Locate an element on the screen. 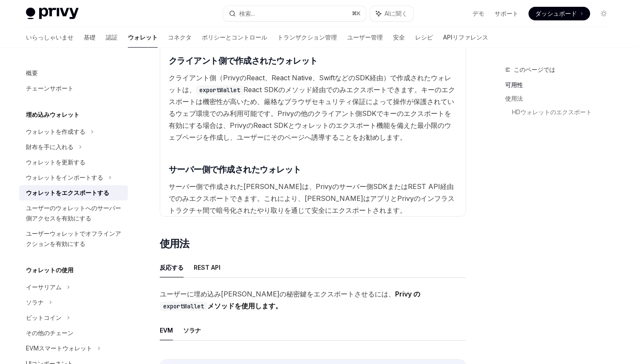  a: 基礎 is located at coordinates (90, 37).